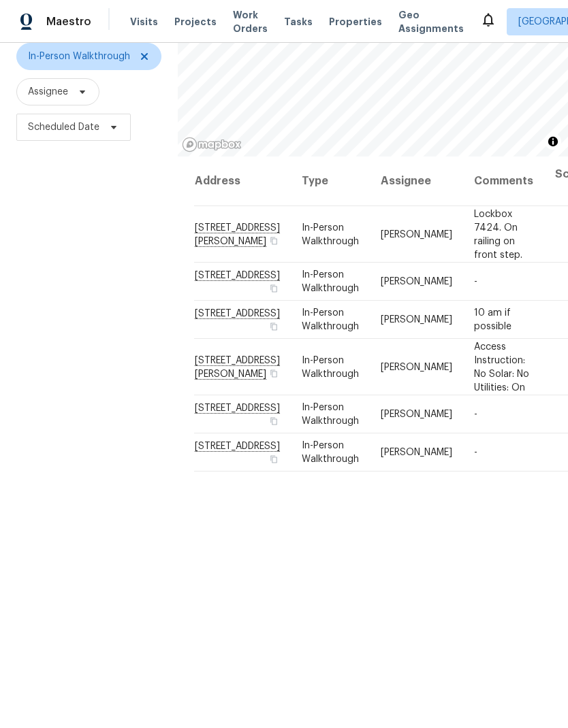 The height and width of the screenshot is (728, 568). I want to click on span: Lockbox 7424. On railing on front step., so click(498, 234).